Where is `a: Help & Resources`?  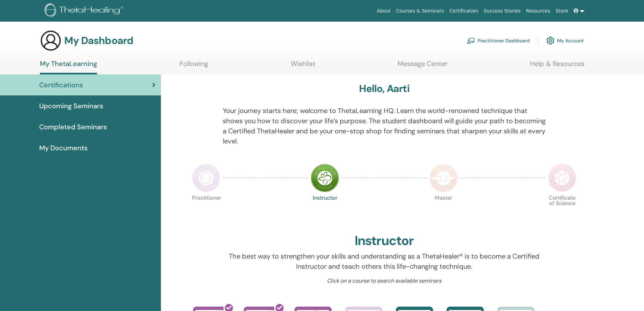
a: Help & Resources is located at coordinates (557, 66).